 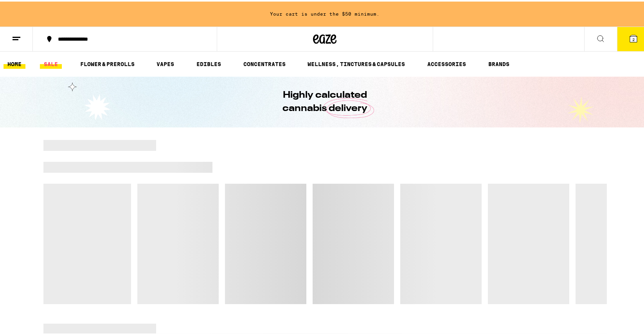 I want to click on a: VAPES, so click(x=165, y=62).